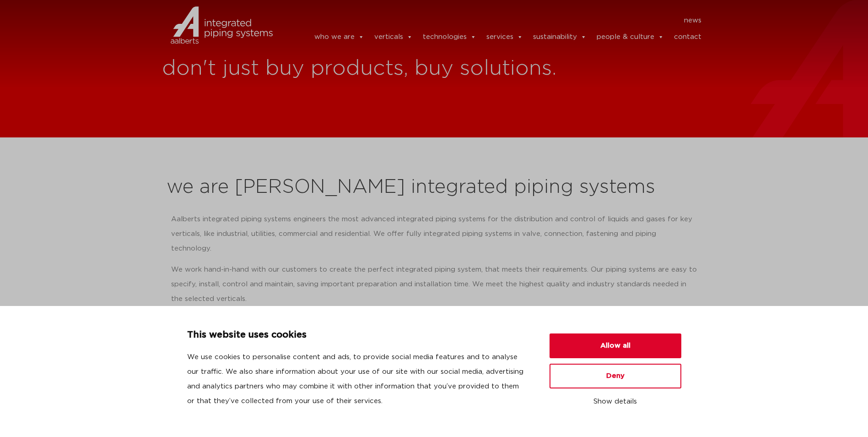 The width and height of the screenshot is (868, 437). What do you see at coordinates (494, 21) in the screenshot?
I see `nav: Menu` at bounding box center [494, 21].